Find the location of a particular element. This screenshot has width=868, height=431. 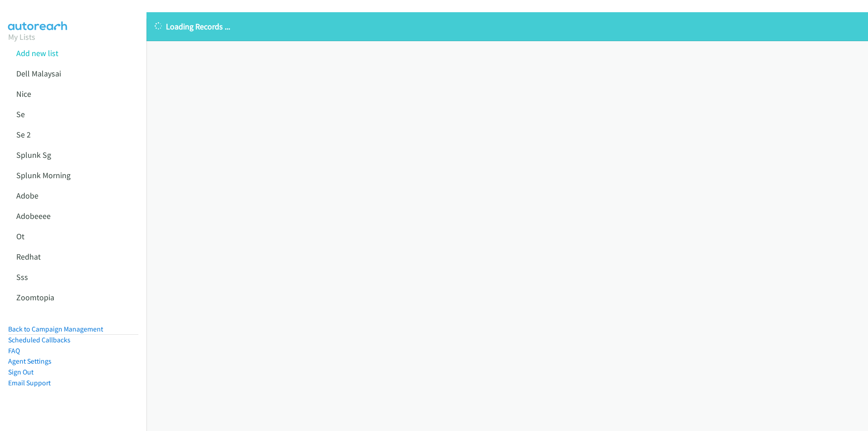

a: Back to Campaign Management is located at coordinates (56, 329).